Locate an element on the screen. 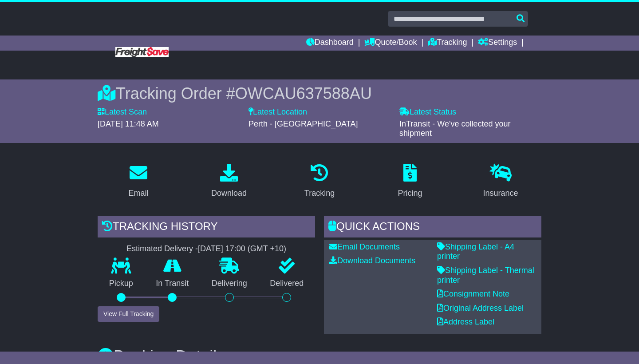 This screenshot has width=639, height=364. div: Estimated Delivery - is located at coordinates (206, 249).